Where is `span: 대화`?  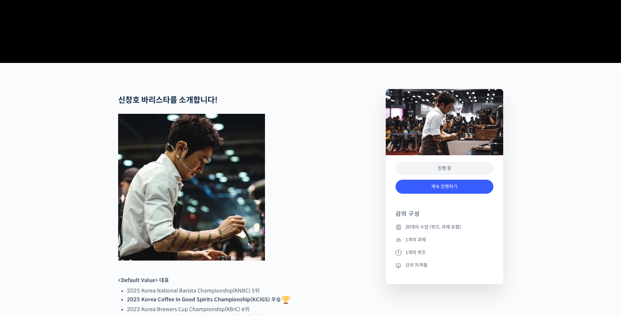
span: 대화 is located at coordinates (64, 220).